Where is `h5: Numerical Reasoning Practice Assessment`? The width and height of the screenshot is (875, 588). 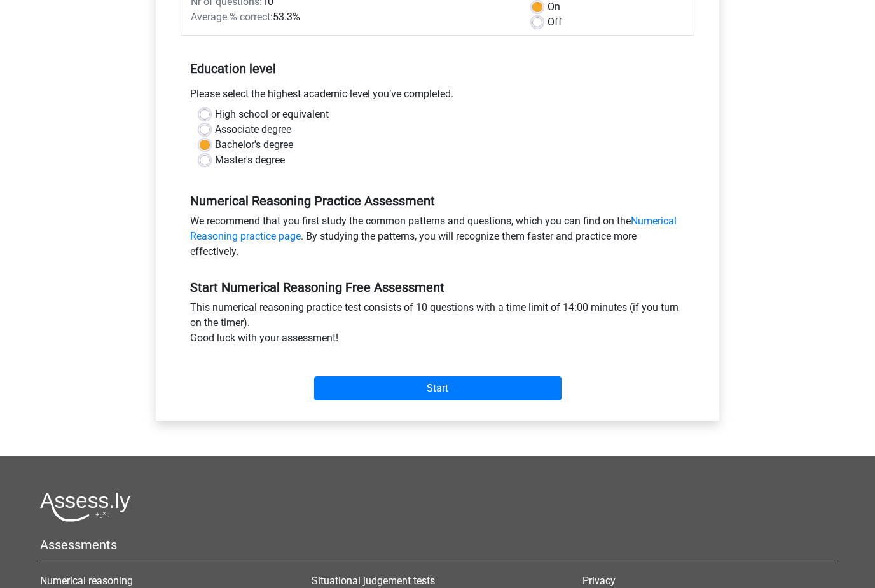 h5: Numerical Reasoning Practice Assessment is located at coordinates (437, 202).